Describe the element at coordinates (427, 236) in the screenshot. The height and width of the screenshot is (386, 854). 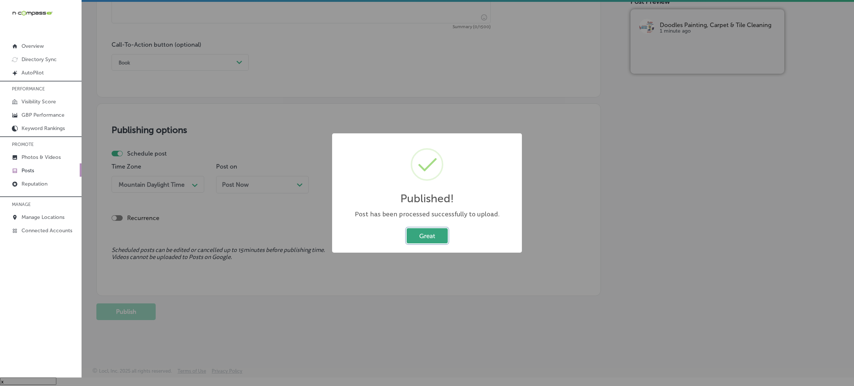
I see `button: Great` at that location.